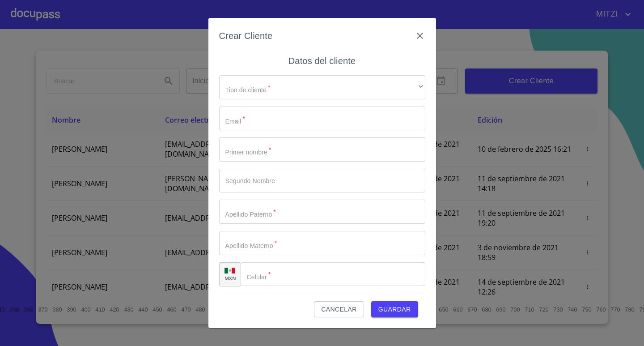 The height and width of the screenshot is (346, 644). What do you see at coordinates (246, 36) in the screenshot?
I see `h6: Crear Cliente` at bounding box center [246, 36].